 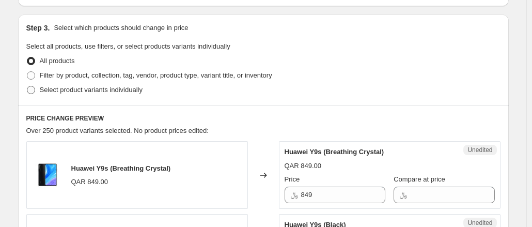 What do you see at coordinates (156, 75) in the screenshot?
I see `span: Filter by product, collection, tag, vendor, product type, variant title, or inventory` at bounding box center [156, 75].